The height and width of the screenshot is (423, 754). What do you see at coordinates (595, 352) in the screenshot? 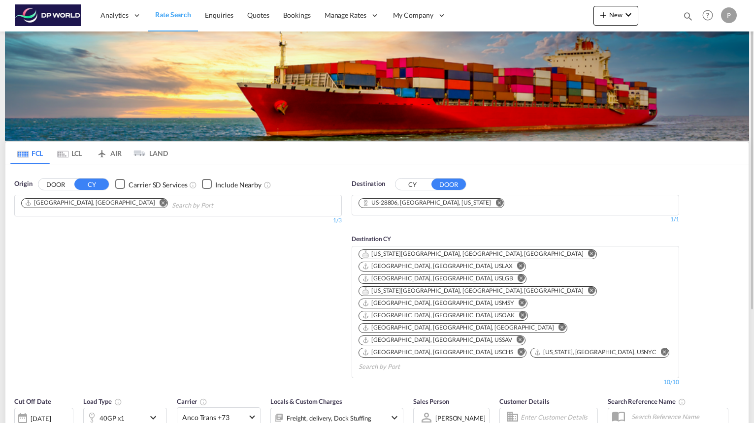
I see `div: New York, NY, USNYC` at bounding box center [595, 352].